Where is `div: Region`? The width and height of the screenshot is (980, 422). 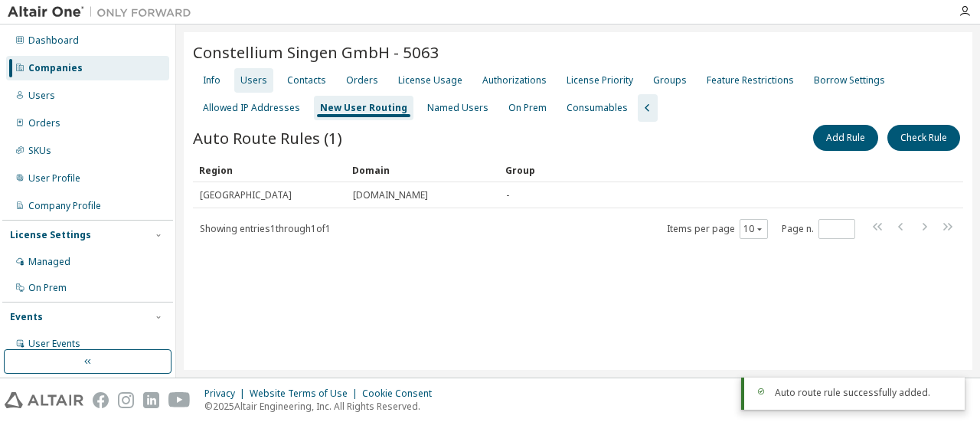
div: Region is located at coordinates (269, 170).